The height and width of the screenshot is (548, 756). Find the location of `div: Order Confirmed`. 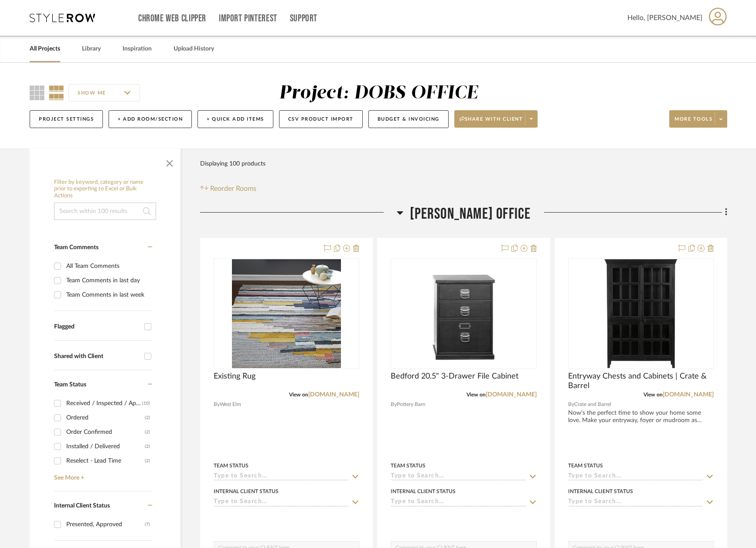

div: Order Confirmed is located at coordinates (105, 433).